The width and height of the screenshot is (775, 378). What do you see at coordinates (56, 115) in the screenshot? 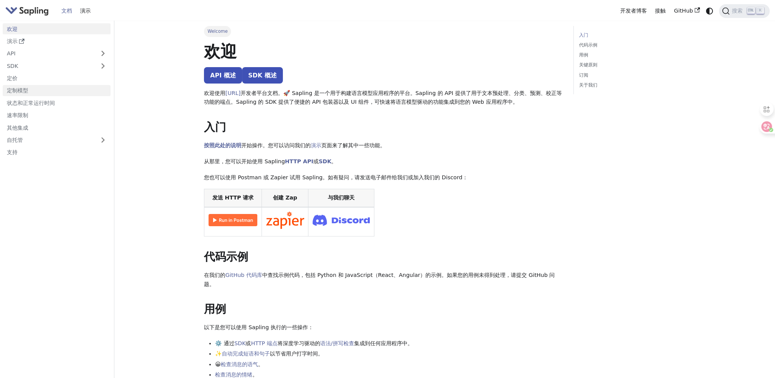
I see `a: 速率限制` at bounding box center [56, 115].